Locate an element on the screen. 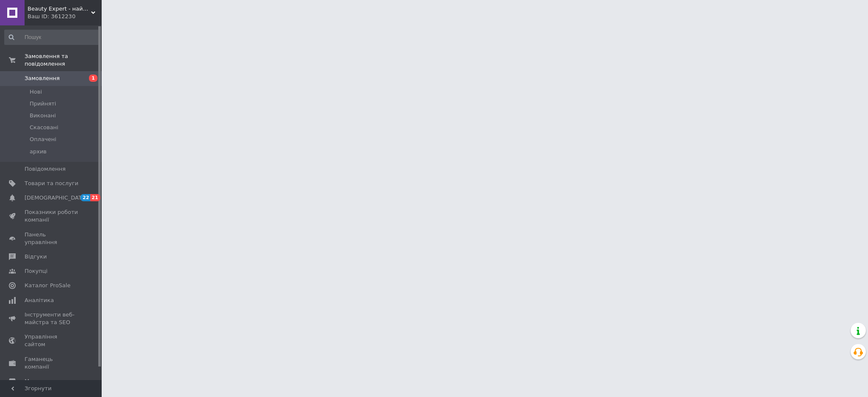 This screenshot has height=397, width=868. span: Замовлення та повідомлення is located at coordinates (63, 60).